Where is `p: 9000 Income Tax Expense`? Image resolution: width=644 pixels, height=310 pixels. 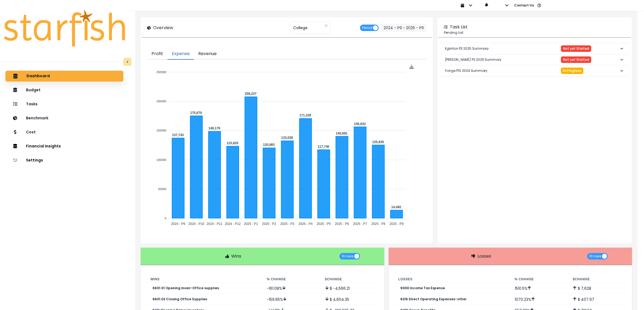
p: 9000 Income Tax Expense is located at coordinates (423, 288).